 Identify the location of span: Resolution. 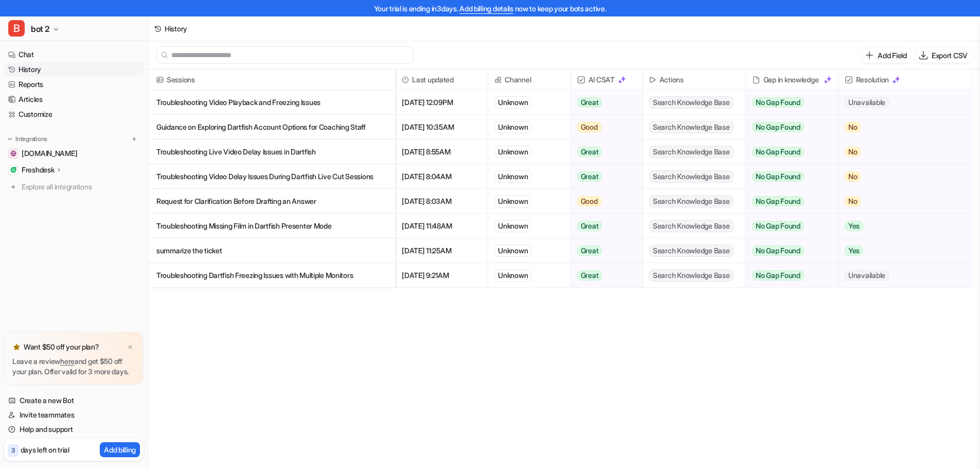
(905, 80).